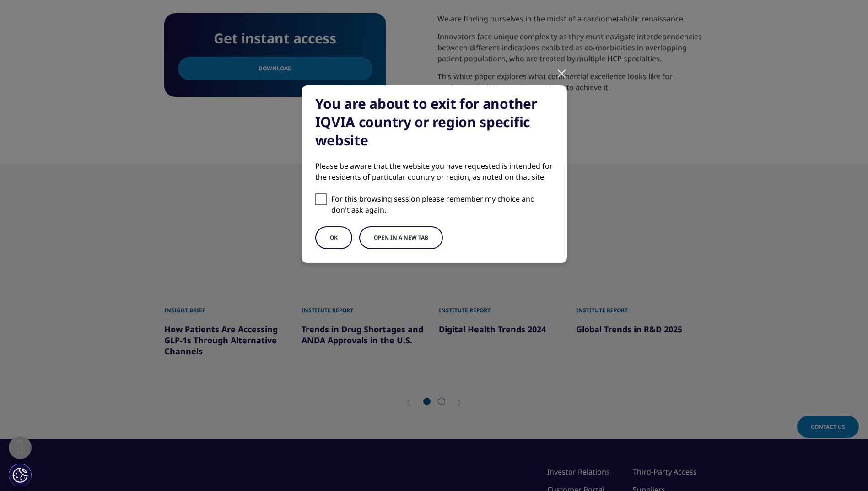 Image resolution: width=868 pixels, height=491 pixels. Describe the element at coordinates (434, 172) in the screenshot. I see `div: Please be aware that the website you have requested is intended for the residents of particular c...` at that location.